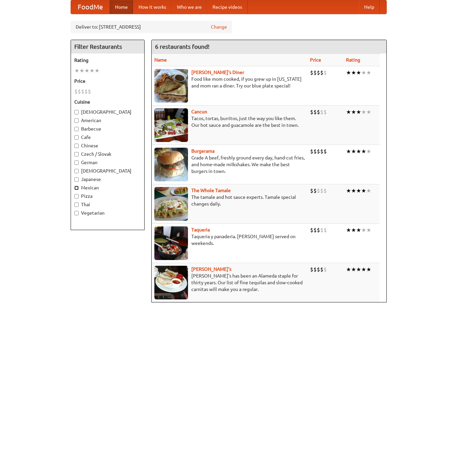 This screenshot has height=476, width=457. Describe the element at coordinates (353, 60) in the screenshot. I see `a: Rating` at that location.